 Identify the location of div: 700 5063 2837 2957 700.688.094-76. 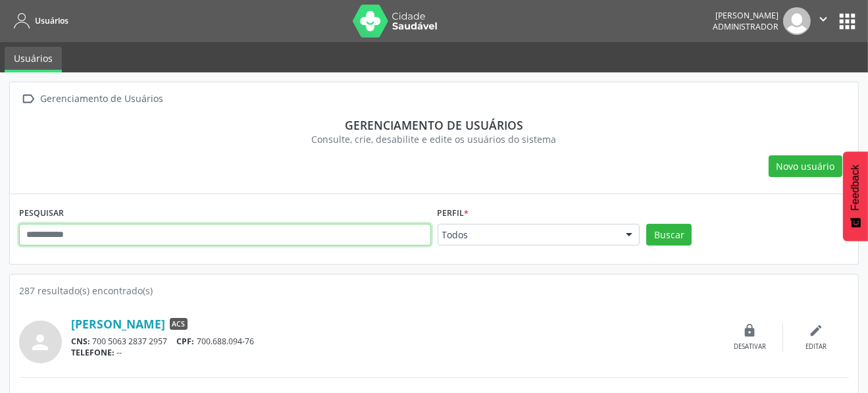
(394, 341).